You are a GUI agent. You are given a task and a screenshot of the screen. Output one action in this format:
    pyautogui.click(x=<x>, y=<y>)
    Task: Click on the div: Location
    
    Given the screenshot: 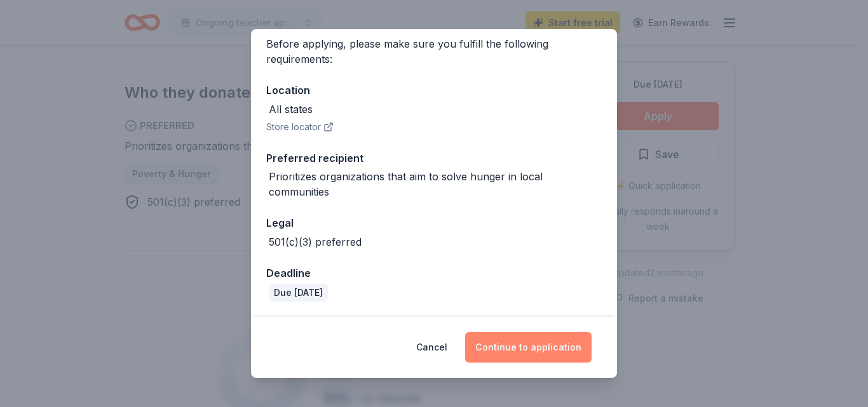 What is the action you would take?
    pyautogui.click(x=434, y=90)
    